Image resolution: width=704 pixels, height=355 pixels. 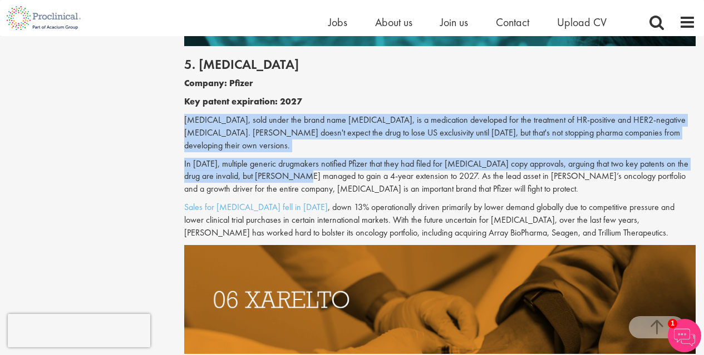 What do you see at coordinates (672, 324) in the screenshot?
I see `span: 1` at bounding box center [672, 324].